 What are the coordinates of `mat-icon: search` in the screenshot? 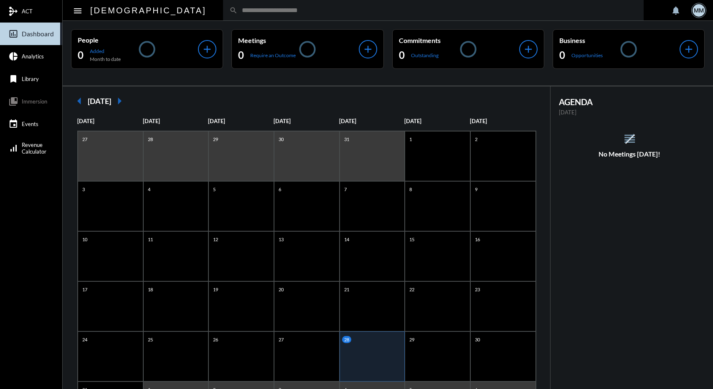 It's located at (233, 10).